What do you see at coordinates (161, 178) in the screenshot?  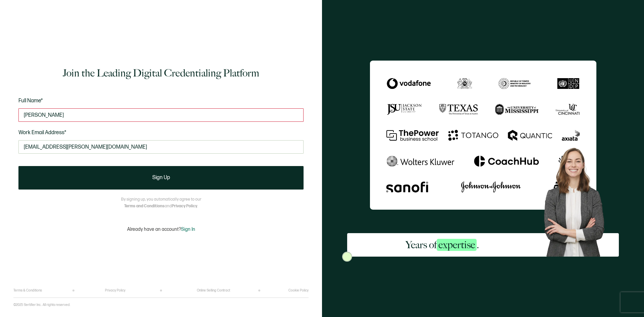 I see `span: Sign Up` at bounding box center [161, 178].